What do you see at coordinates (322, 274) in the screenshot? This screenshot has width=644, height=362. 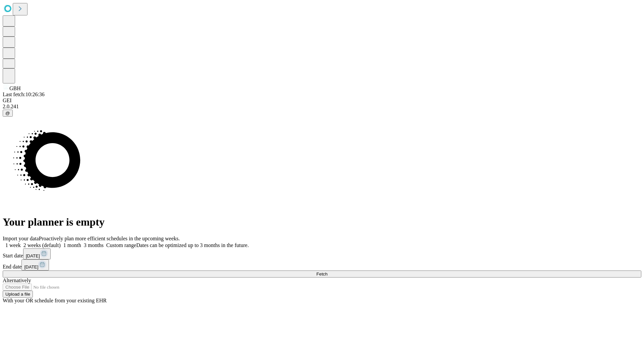 I see `span: Fetch` at bounding box center [322, 274].